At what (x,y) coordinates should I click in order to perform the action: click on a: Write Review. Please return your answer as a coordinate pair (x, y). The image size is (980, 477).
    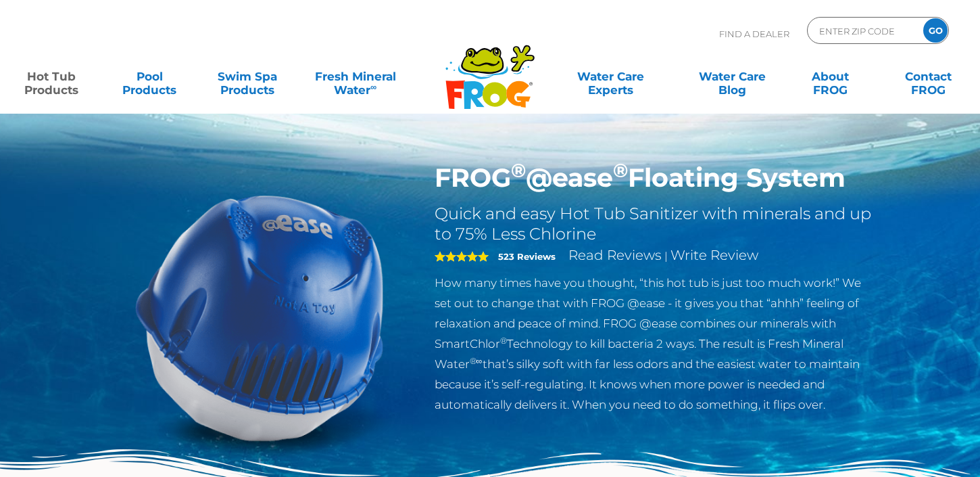
    Looking at the image, I should click on (715, 255).